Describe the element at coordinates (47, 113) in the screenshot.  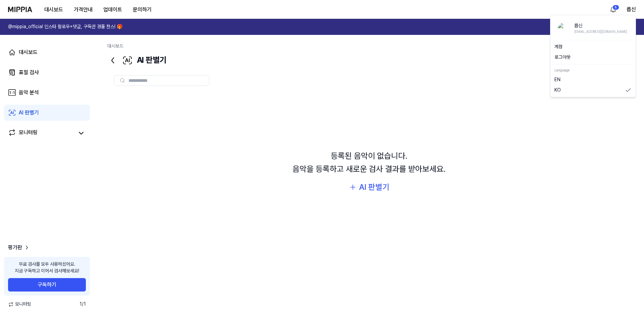
I see `a: AI 판별기` at that location.